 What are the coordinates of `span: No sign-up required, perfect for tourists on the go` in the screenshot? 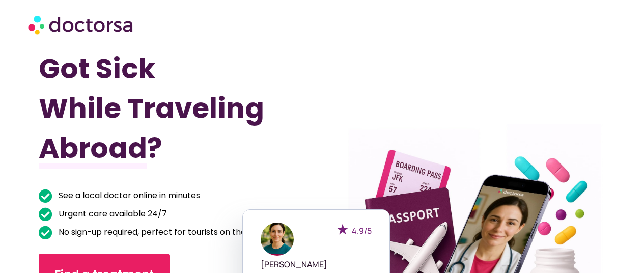 It's located at (157, 232).